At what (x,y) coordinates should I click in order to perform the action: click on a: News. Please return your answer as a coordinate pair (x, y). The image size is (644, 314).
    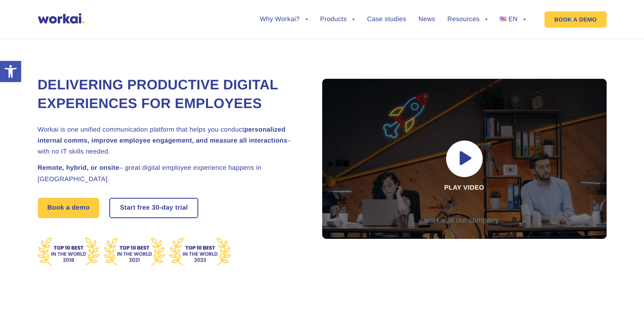
    Looking at the image, I should click on (427, 20).